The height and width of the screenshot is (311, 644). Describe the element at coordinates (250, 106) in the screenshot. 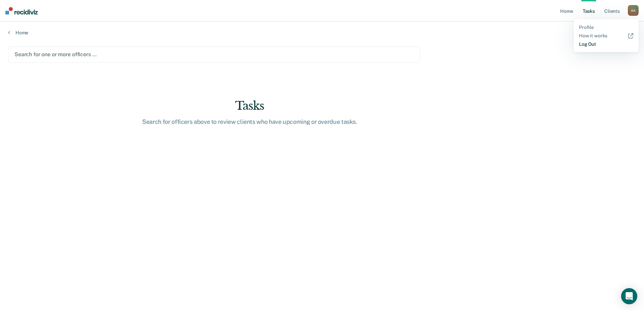

I see `div: Tasks` at that location.